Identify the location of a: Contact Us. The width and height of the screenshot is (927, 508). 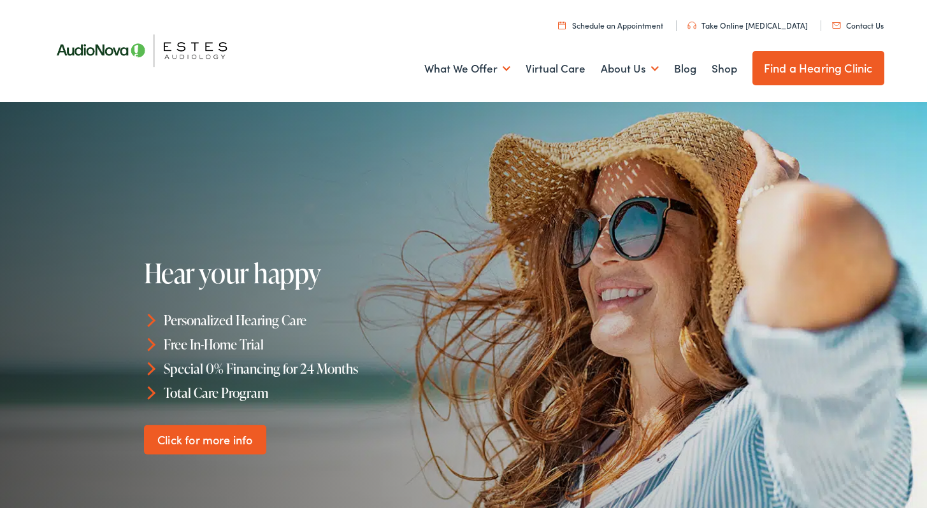
(857, 25).